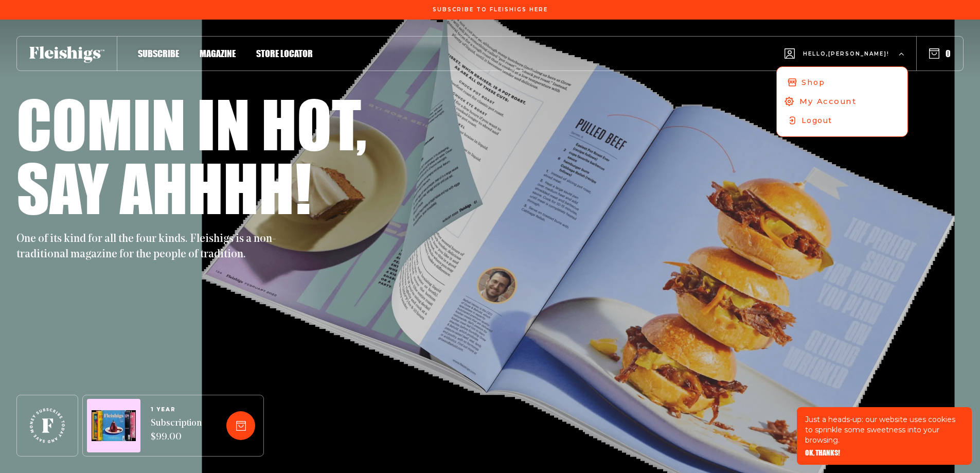  What do you see at coordinates (284, 53) in the screenshot?
I see `span: Store locator` at bounding box center [284, 53].